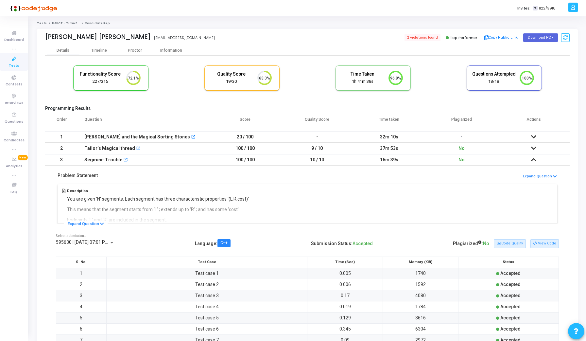 This screenshot has width=586, height=341. Describe the element at coordinates (207, 262) in the screenshot. I see `th: Test Case` at that location.